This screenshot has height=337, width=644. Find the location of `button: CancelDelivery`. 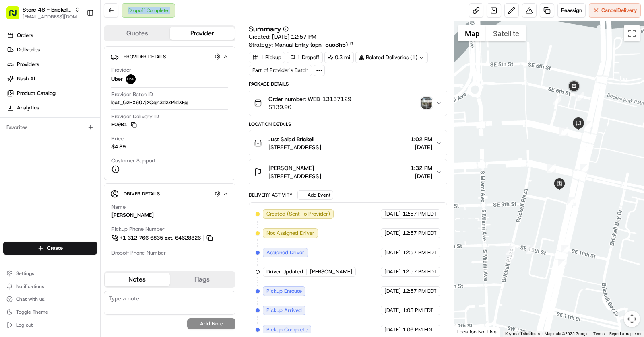

button: CancelDelivery is located at coordinates (615, 10).